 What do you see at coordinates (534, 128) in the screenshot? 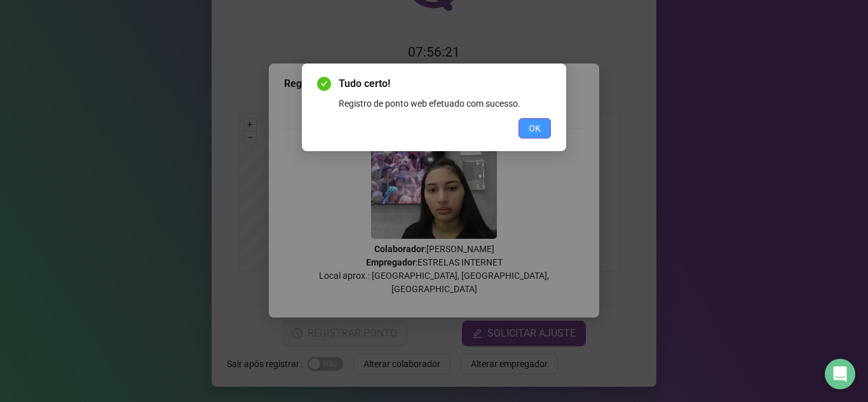
I see `span: OK` at bounding box center [534, 128].